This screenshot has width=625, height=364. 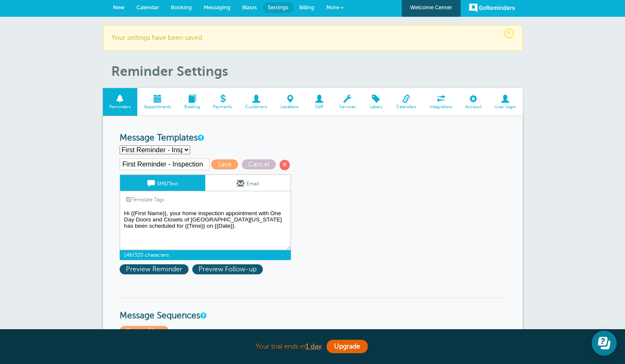 I want to click on a: Upgrade, so click(x=347, y=346).